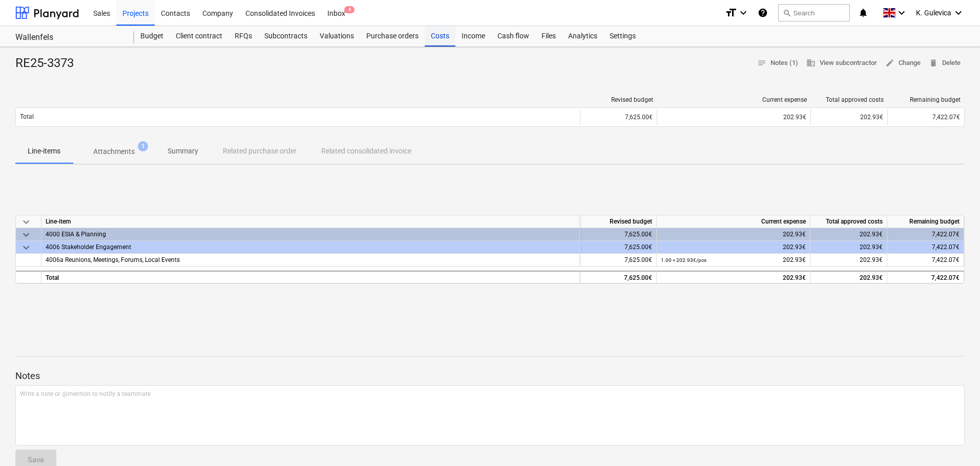 Image resolution: width=980 pixels, height=466 pixels. What do you see at coordinates (337, 36) in the screenshot?
I see `a: Valuations` at bounding box center [337, 36].